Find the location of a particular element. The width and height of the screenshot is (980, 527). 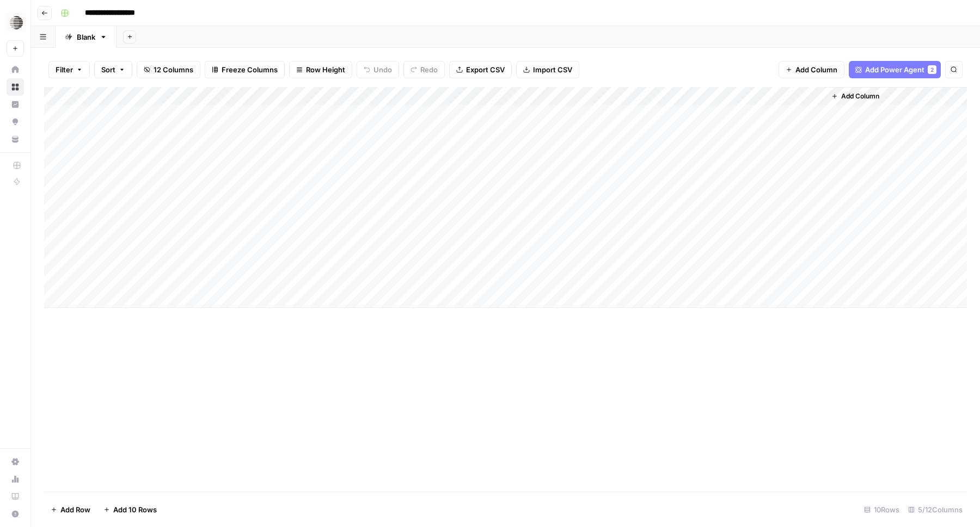

span: Add Row is located at coordinates (75, 509).